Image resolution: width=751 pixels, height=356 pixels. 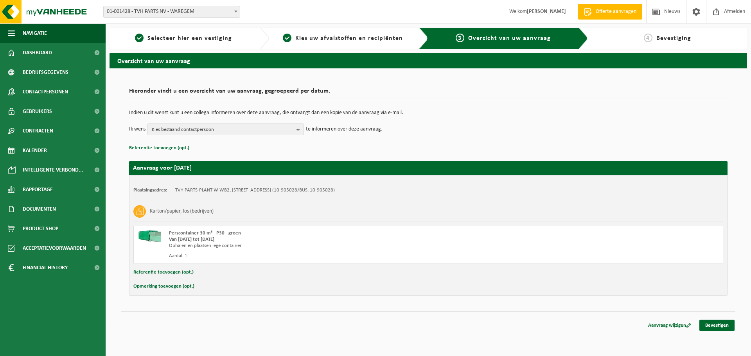 I want to click on a: Aanvraag wijzigen, so click(x=670, y=325).